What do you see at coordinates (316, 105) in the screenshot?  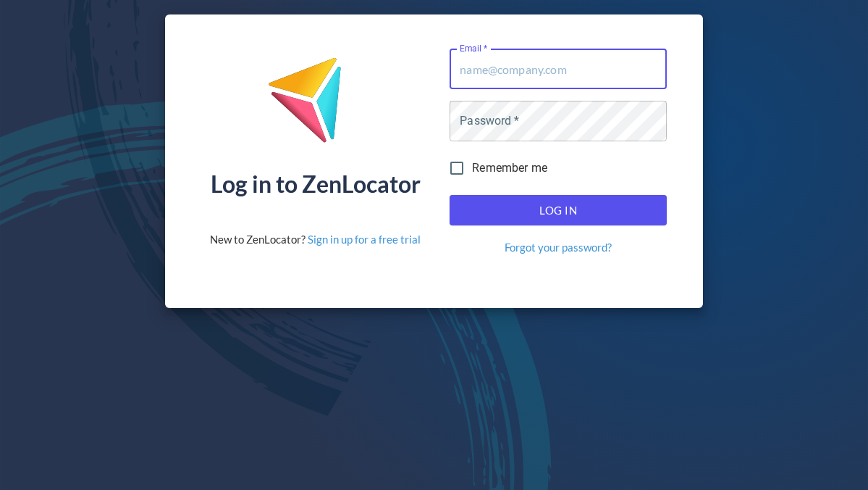 I see `img: ZenLocator` at bounding box center [316, 105].